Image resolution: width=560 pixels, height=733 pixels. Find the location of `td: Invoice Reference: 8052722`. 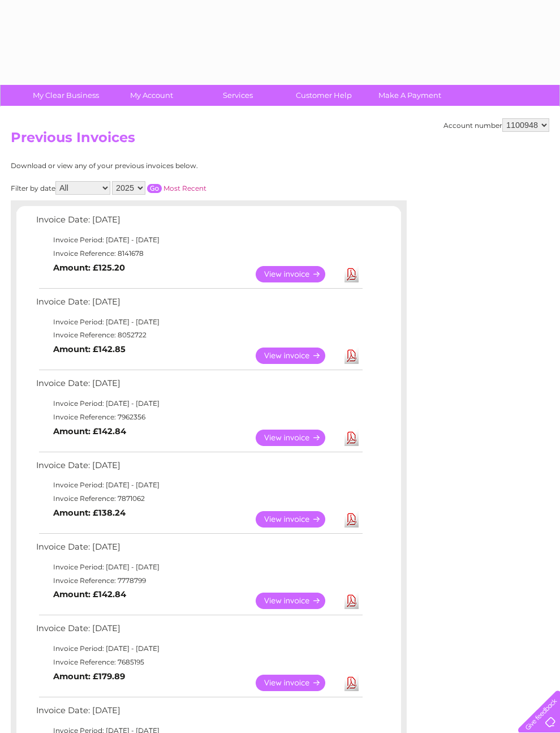

td: Invoice Reference: 8052722 is located at coordinates (198, 336).